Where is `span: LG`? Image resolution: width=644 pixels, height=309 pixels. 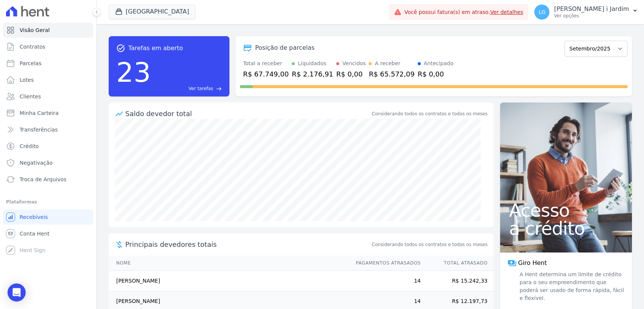
span: LG is located at coordinates (542, 12).